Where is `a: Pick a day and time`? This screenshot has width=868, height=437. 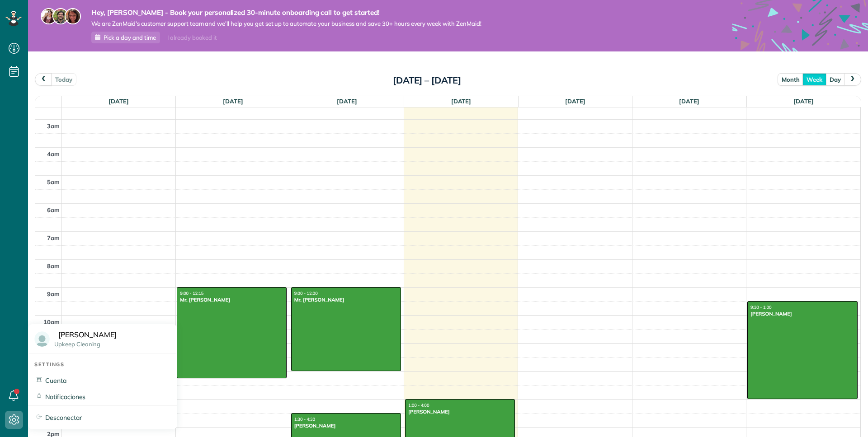
a: Pick a day and time is located at coordinates (126, 38).